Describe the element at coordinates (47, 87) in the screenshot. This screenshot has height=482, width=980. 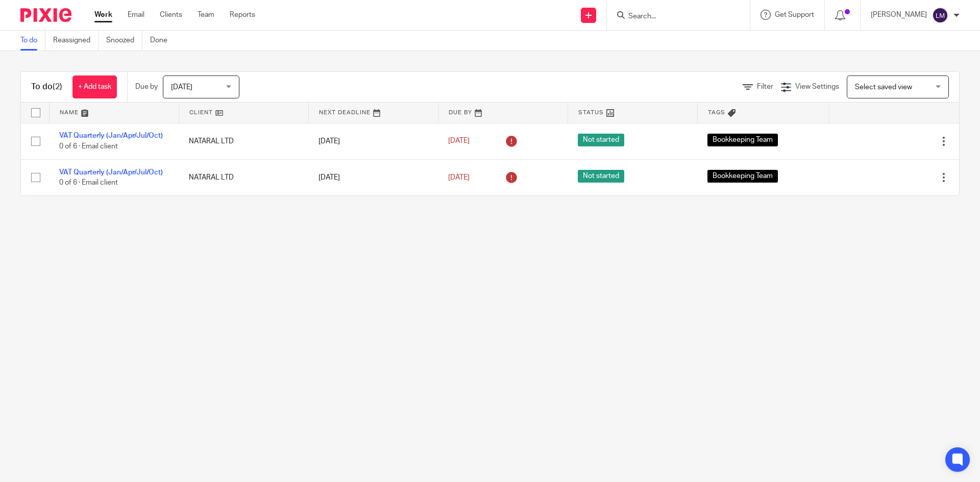
I see `h1: To do` at that location.